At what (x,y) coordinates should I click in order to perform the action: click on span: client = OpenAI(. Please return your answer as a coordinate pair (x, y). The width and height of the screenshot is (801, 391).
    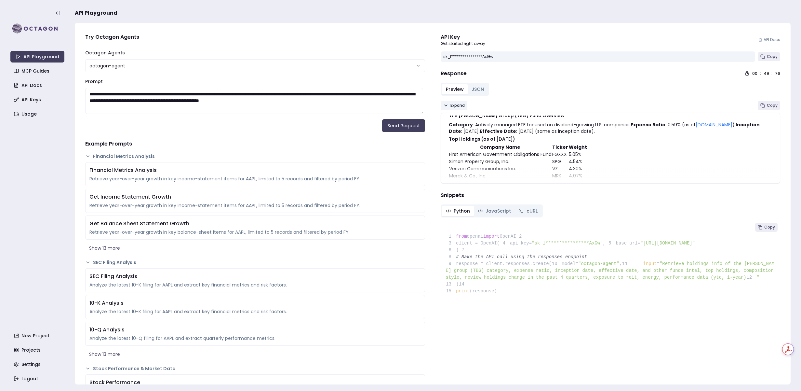
    Looking at the image, I should click on (473, 243).